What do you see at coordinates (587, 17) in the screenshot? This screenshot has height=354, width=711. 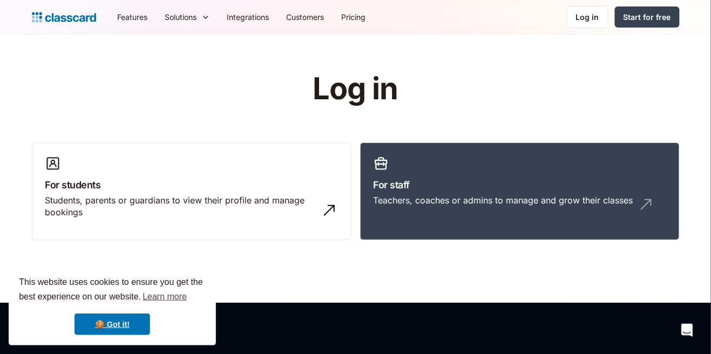 I see `a: Log in` at bounding box center [587, 17].